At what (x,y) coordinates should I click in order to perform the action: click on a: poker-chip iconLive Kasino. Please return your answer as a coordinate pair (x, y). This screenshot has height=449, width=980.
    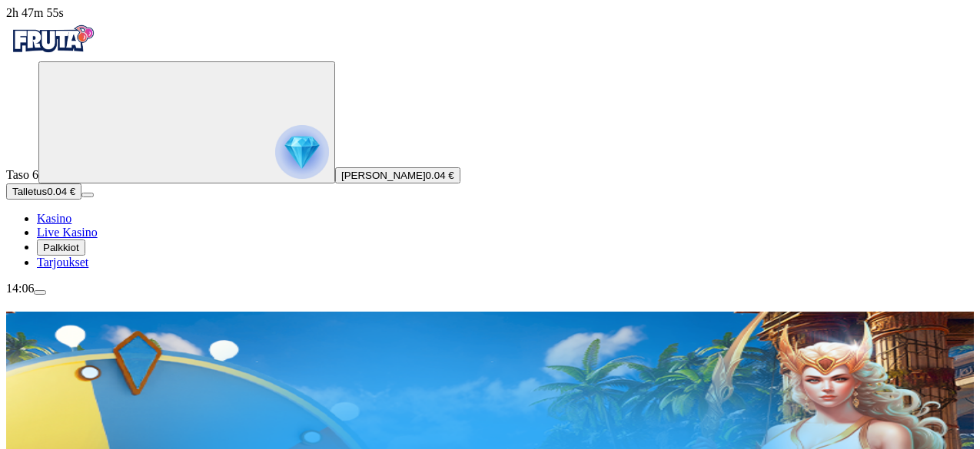
    Looking at the image, I should click on (67, 232).